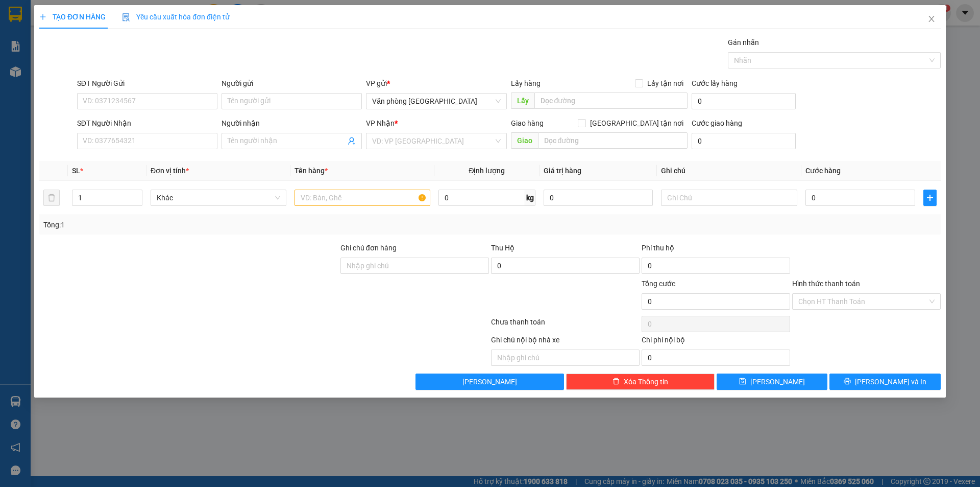 This screenshot has height=487, width=980. I want to click on input: Cước lấy hàng, so click(743, 101).